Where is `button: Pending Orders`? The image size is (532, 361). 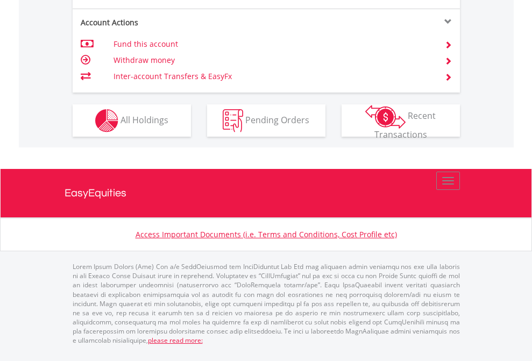
button: Pending Orders is located at coordinates (266, 121).